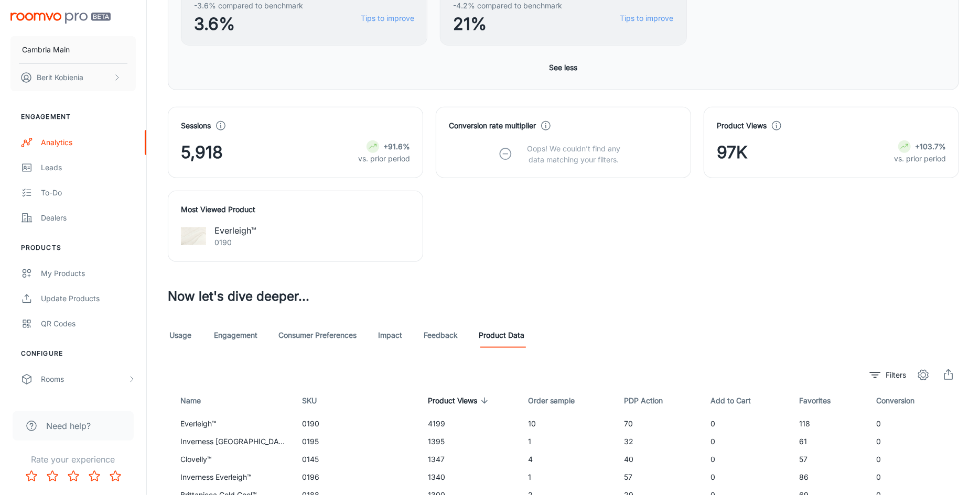 This screenshot has height=495, width=980. What do you see at coordinates (88, 299) in the screenshot?
I see `div: Update Products` at bounding box center [88, 299].